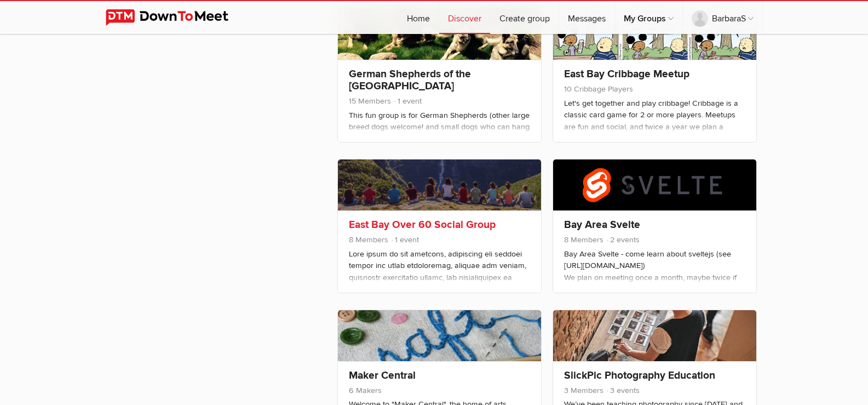 The height and width of the screenshot is (405, 868). I want to click on a: Discover, so click(464, 17).